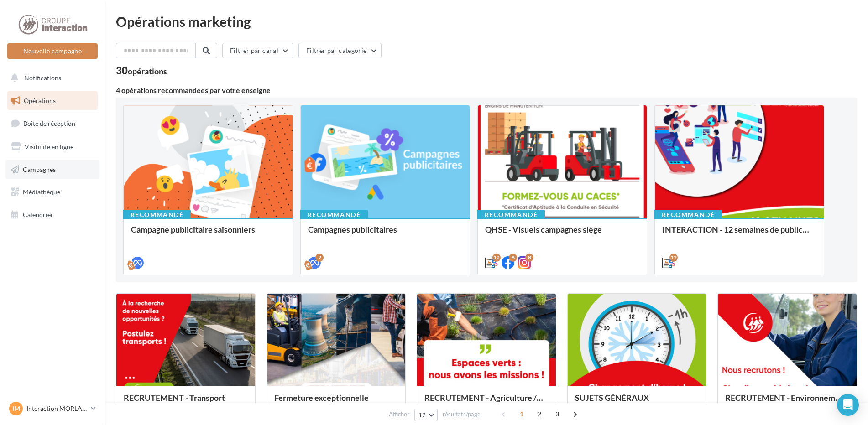 The height and width of the screenshot is (425, 868). I want to click on a: Opérations, so click(53, 101).